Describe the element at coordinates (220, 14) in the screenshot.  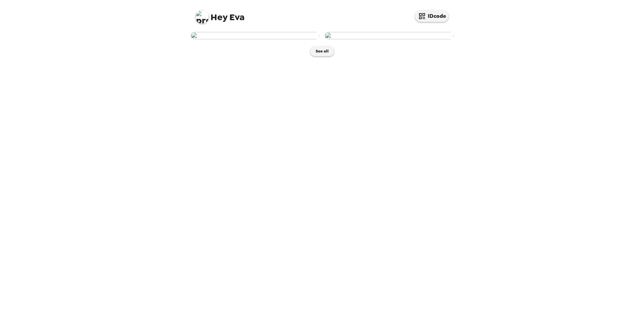
I see `span: Eva` at that location.